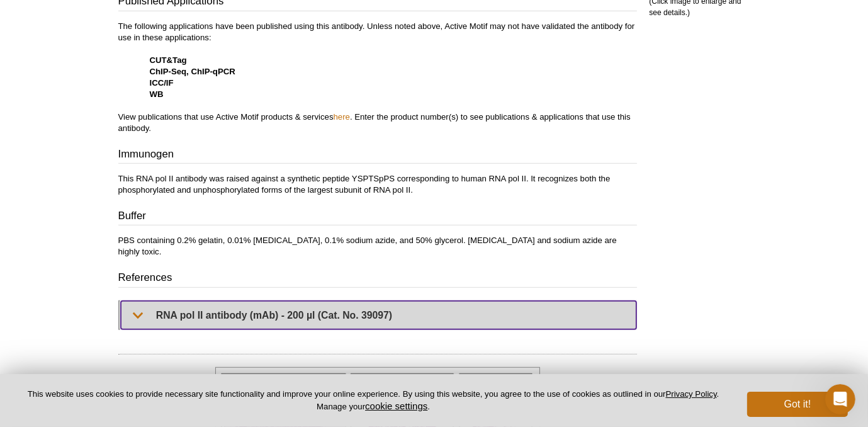 The image size is (868, 427). I want to click on a: here, so click(342, 117).